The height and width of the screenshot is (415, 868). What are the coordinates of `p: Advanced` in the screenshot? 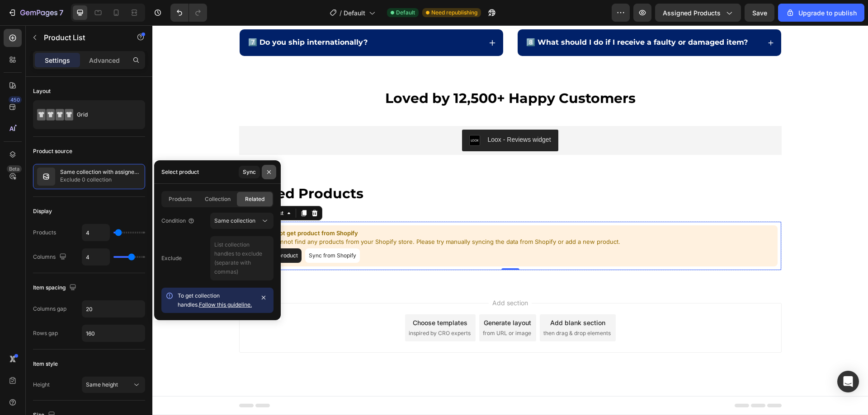 It's located at (105, 60).